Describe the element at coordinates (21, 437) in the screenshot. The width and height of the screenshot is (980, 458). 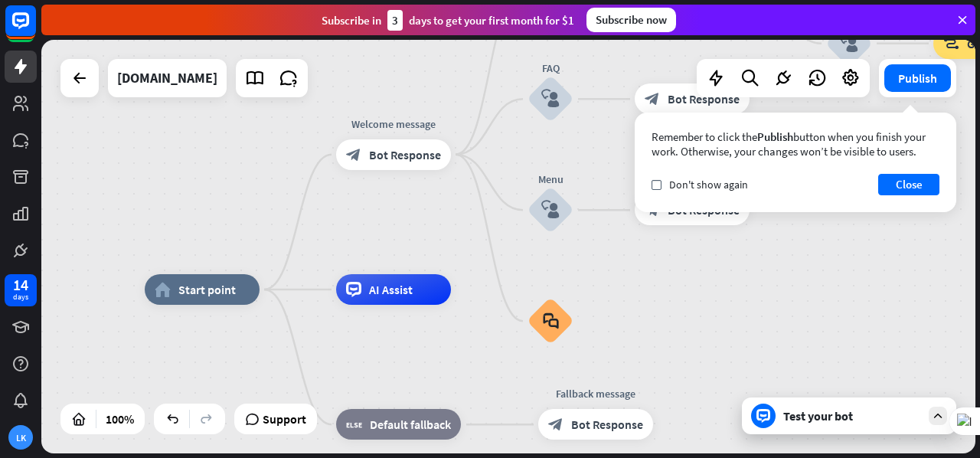
I see `div: LK` at that location.